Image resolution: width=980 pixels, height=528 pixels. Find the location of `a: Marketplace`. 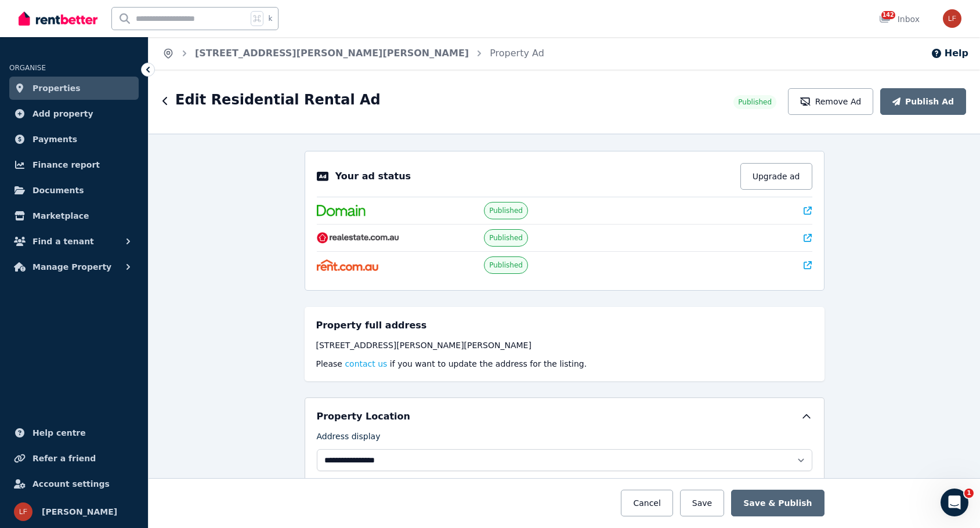

a: Marketplace is located at coordinates (74, 216).